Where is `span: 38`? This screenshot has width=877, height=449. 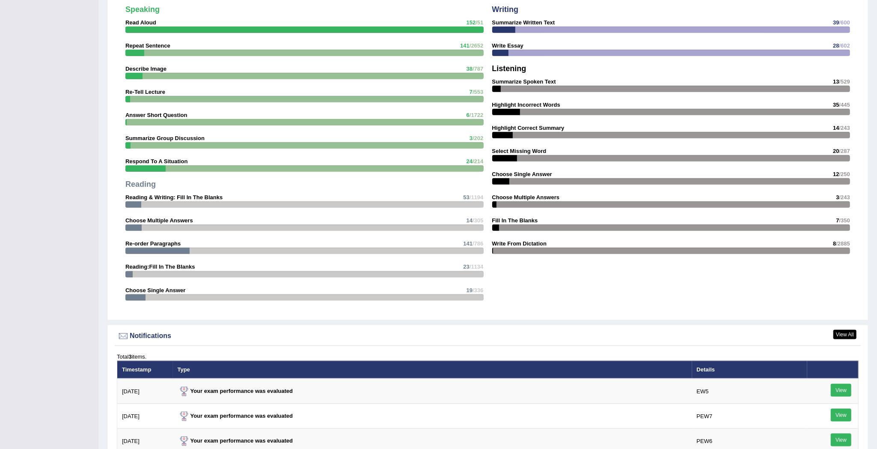 span: 38 is located at coordinates (470, 69).